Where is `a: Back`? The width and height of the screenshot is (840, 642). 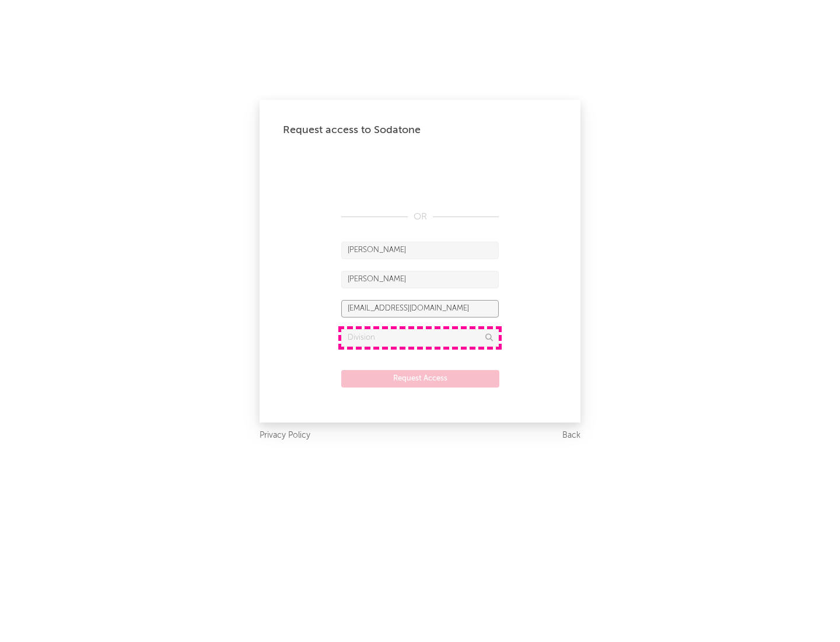 a: Back is located at coordinates (572, 436).